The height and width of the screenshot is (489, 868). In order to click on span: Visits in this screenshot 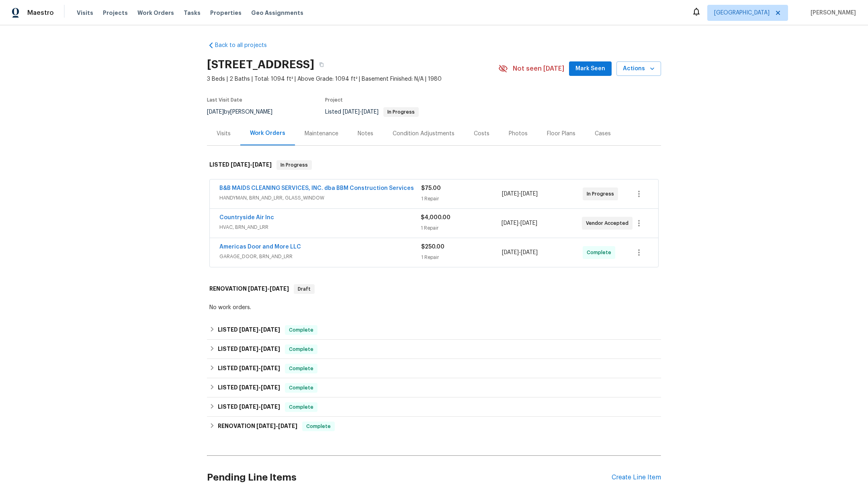, I will do `click(85, 13)`.